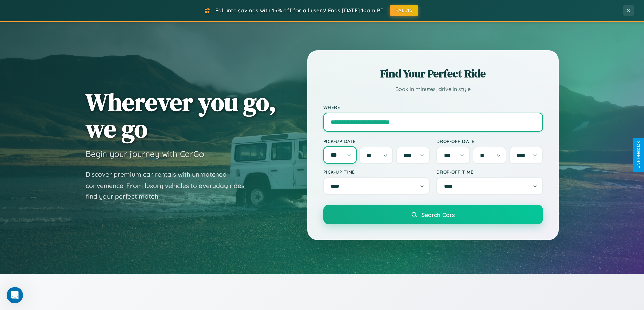 This screenshot has height=310, width=644. Describe the element at coordinates (404, 11) in the screenshot. I see `button: FALL15` at that location.